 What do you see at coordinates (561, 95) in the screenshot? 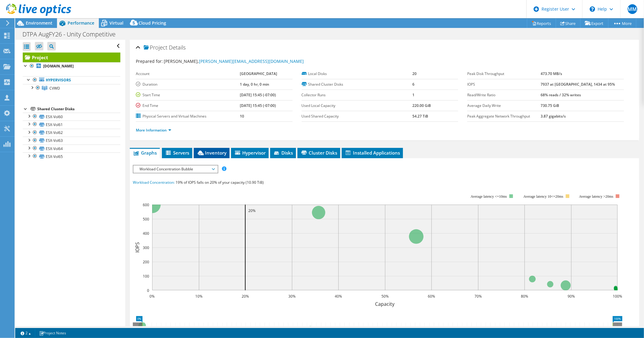
I see `b: 68% reads / 32% writes` at bounding box center [561, 95].